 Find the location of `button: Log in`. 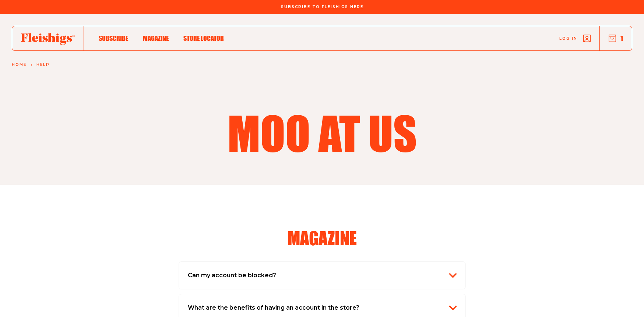

button: Log in is located at coordinates (575, 39).